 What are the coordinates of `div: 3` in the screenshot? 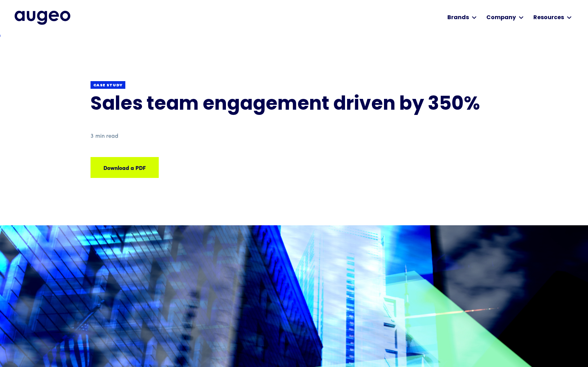 It's located at (92, 136).